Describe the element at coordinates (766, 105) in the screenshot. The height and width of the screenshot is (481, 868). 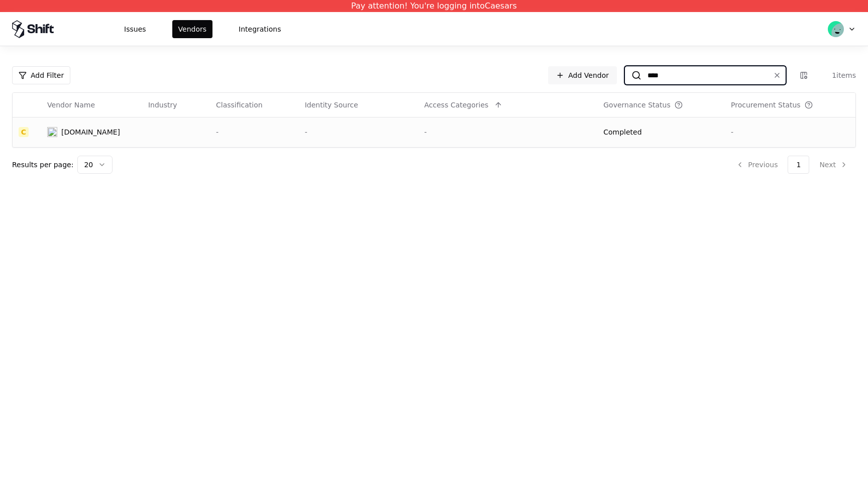
I see `div: Procurement Status` at that location.